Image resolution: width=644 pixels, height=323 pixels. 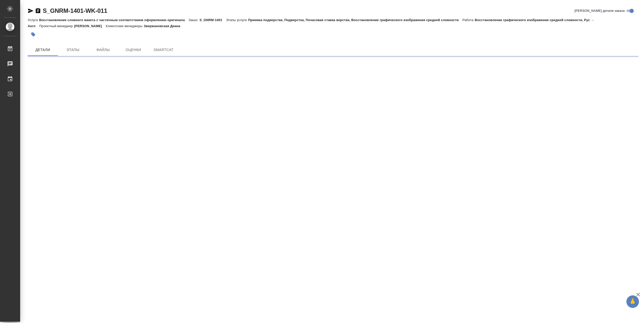 I want to click on p: Работа, so click(x=469, y=20).